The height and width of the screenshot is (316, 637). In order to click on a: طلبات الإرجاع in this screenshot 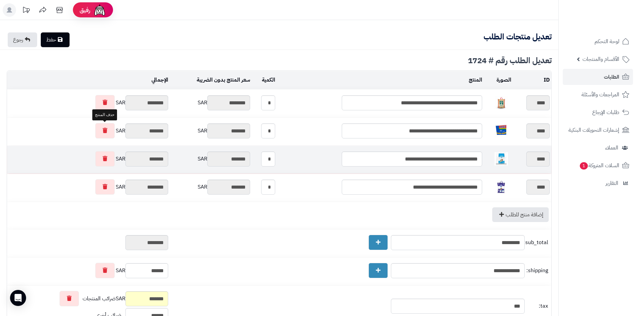, I will do `click(598, 112)`.